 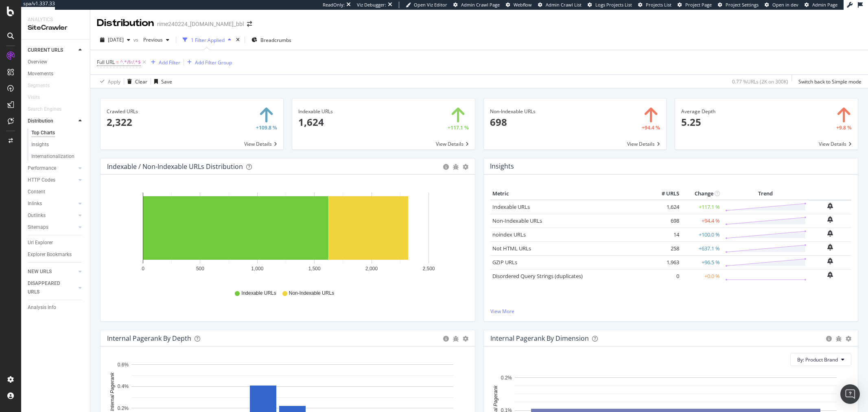 I want to click on a: Admin Crawl Page, so click(x=476, y=5).